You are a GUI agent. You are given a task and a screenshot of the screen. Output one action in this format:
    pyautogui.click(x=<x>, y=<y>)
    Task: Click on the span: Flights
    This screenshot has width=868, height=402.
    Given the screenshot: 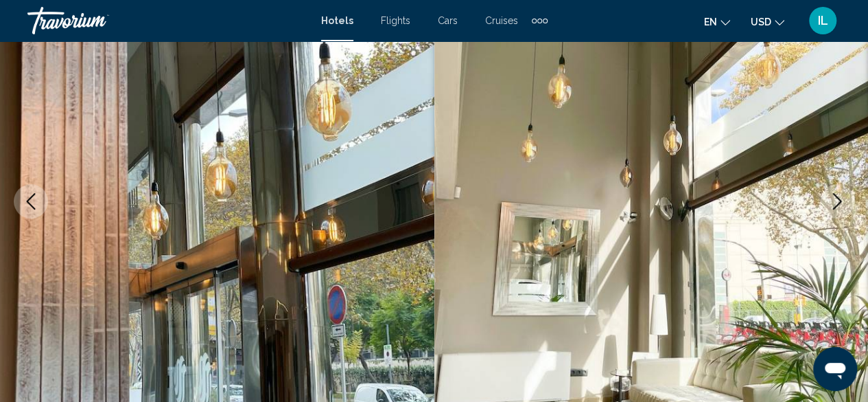 What is the action you would take?
    pyautogui.click(x=395, y=21)
    